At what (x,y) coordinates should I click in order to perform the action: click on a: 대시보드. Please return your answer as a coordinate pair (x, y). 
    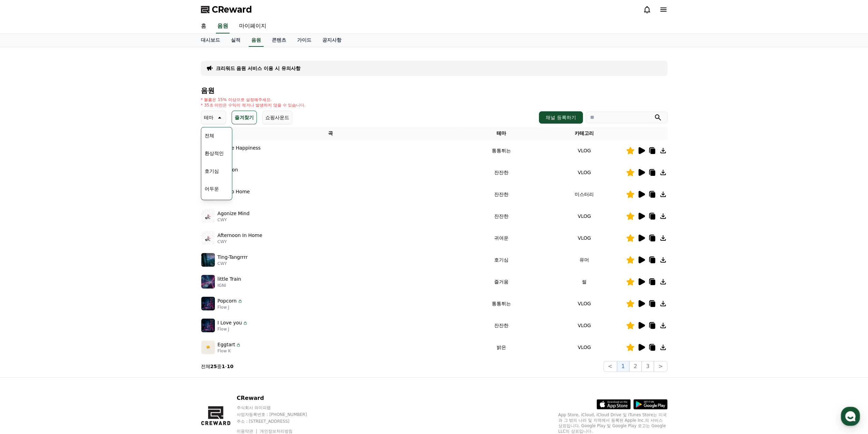
    Looking at the image, I should click on (211, 40).